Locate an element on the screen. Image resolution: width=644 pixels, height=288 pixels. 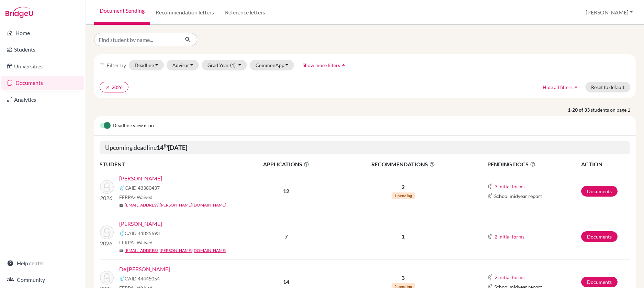
h5: Upcoming deadline is located at coordinates (365, 148).